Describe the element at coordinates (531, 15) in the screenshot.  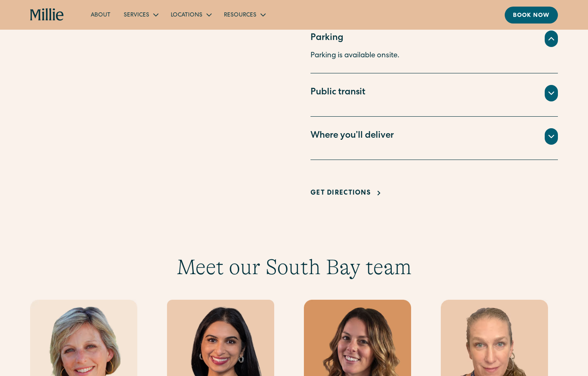
I see `a: Book now` at that location.